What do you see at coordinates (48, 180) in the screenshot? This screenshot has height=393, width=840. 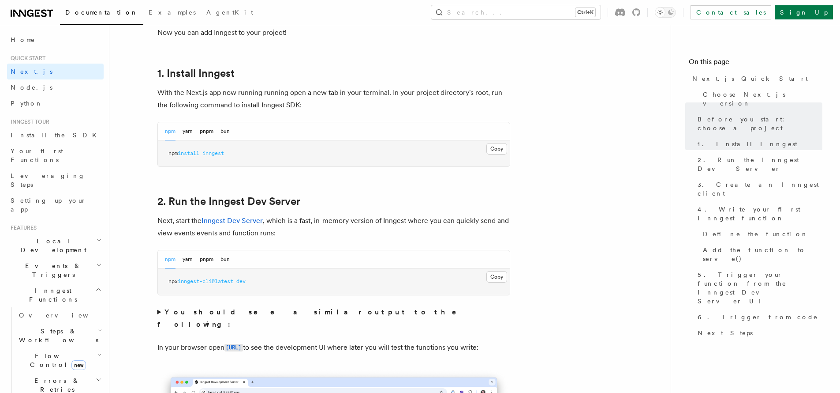 I see `span: Leveraging Steps` at bounding box center [48, 180].